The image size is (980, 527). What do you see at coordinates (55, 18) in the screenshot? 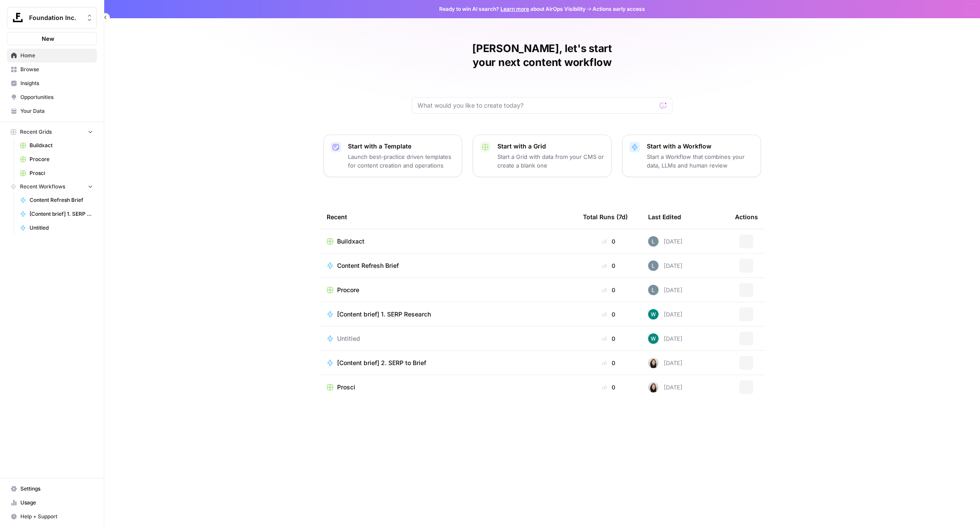
I see `span: Foundation Inc.` at bounding box center [55, 18].